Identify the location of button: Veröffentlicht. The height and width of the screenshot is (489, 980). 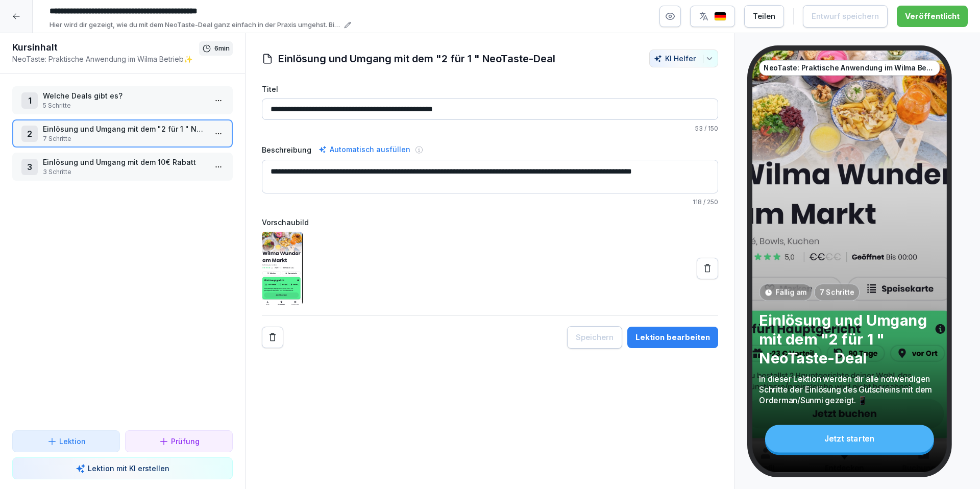
(932, 17).